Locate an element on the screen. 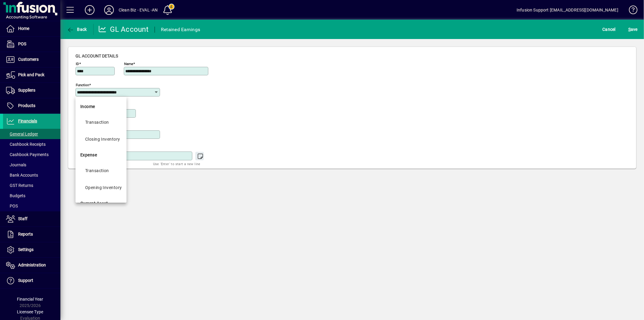 This screenshot has height=320, width=644. span: Expense is located at coordinates (89, 155).